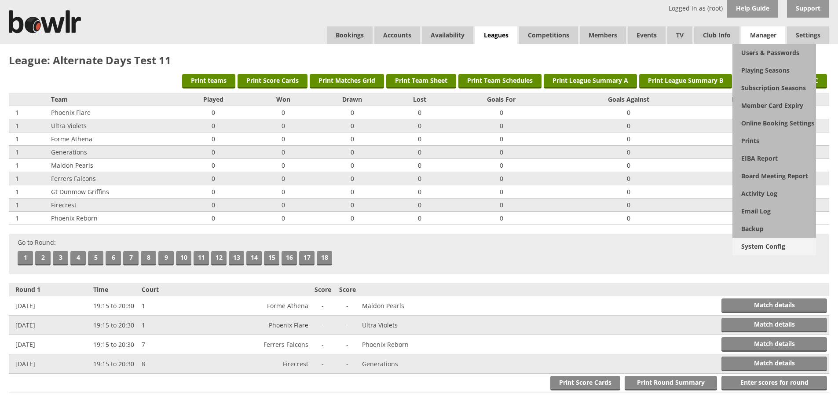 This screenshot has height=401, width=838. Describe the element at coordinates (236, 258) in the screenshot. I see `a: 13` at that location.